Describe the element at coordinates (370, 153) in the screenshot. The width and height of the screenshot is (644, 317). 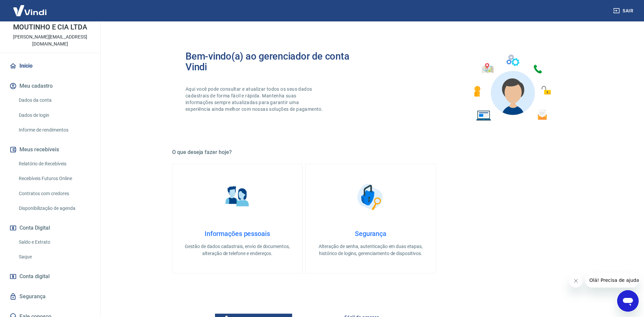
I see `h5: O que deseja fazer hoje?` at that location.